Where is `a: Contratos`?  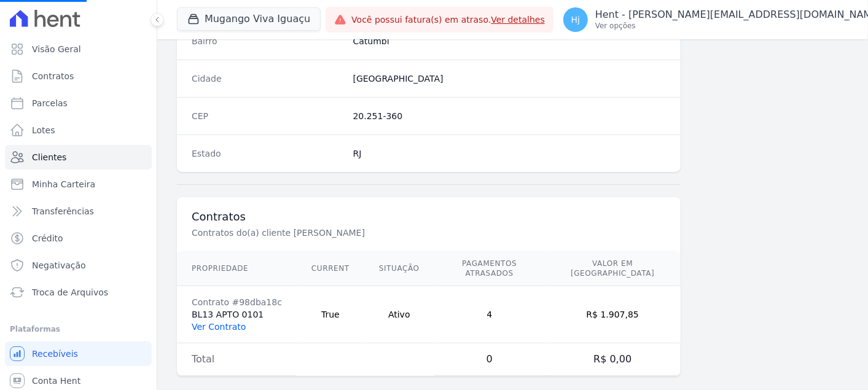
a: Contratos is located at coordinates (78, 76).